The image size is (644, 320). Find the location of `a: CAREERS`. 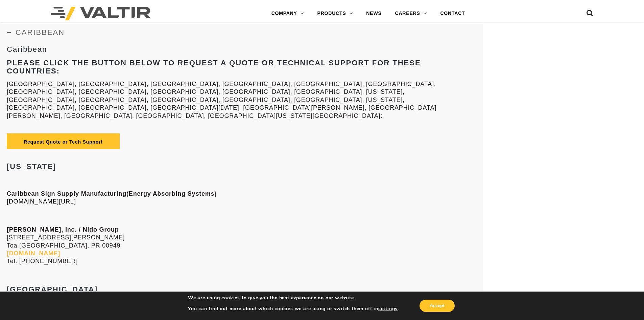

a: CAREERS is located at coordinates (411, 14).